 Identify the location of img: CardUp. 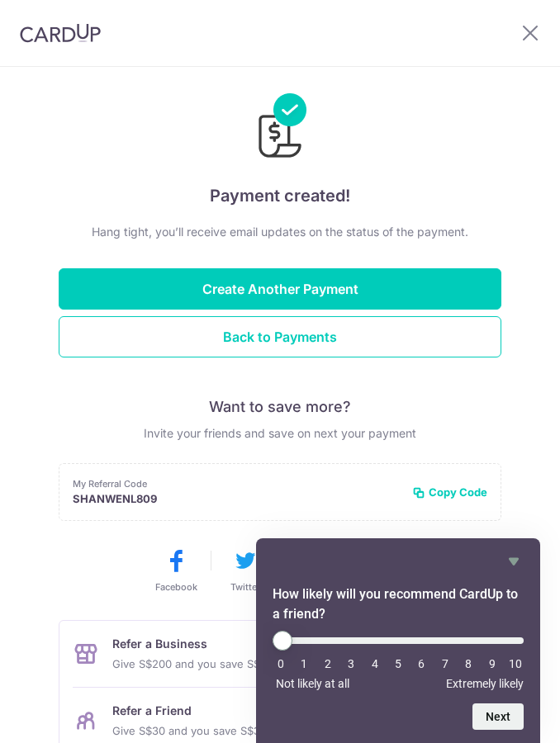
(60, 33).